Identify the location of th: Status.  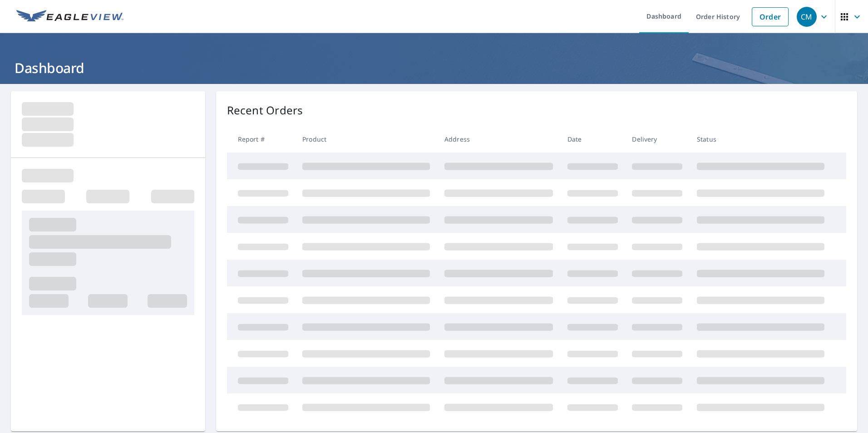
(760, 139).